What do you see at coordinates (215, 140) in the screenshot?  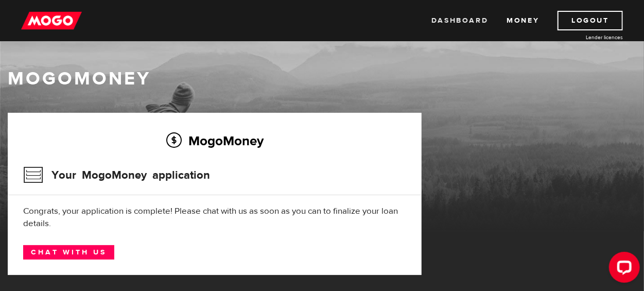 I see `h2: MogoMoney` at bounding box center [215, 140].